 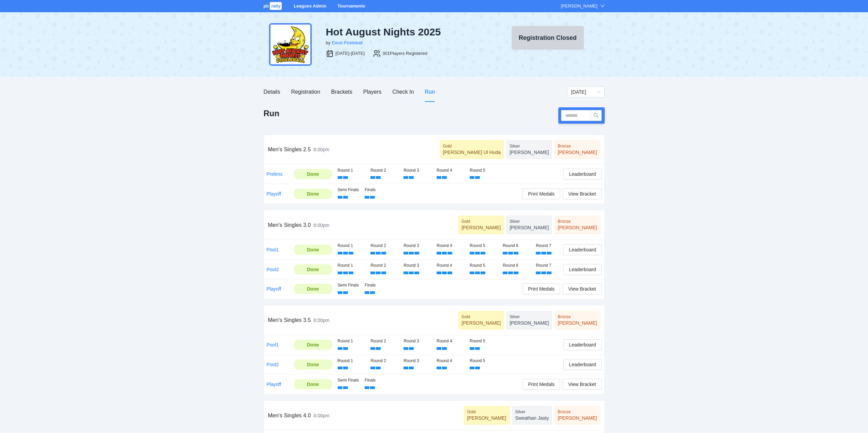 I want to click on div: Brackets, so click(x=342, y=92).